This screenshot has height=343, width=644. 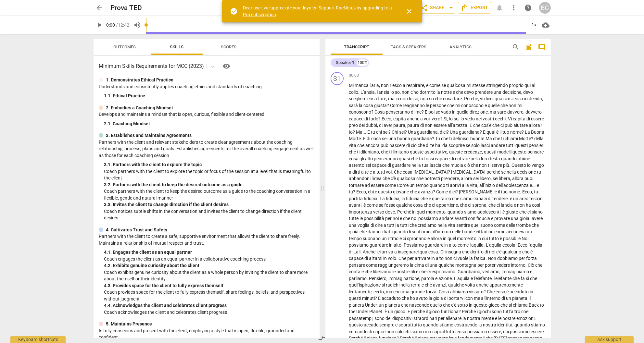 What do you see at coordinates (396, 85) in the screenshot?
I see `span: riesco` at bounding box center [396, 85].